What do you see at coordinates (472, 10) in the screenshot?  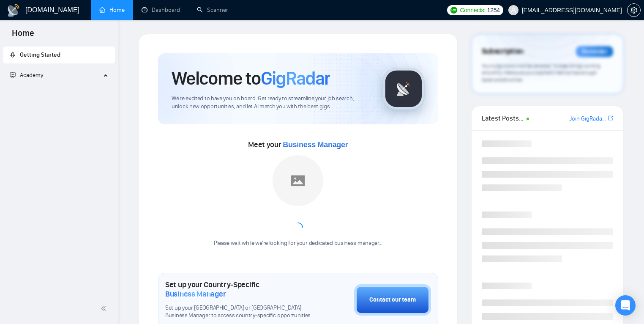 I see `span: Connects:` at bounding box center [472, 10].